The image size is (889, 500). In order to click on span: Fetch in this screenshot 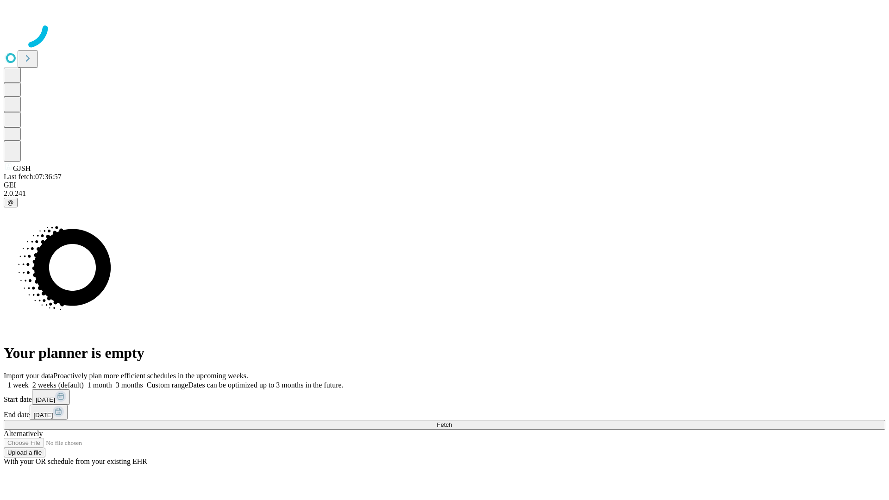, I will do `click(444, 425)`.